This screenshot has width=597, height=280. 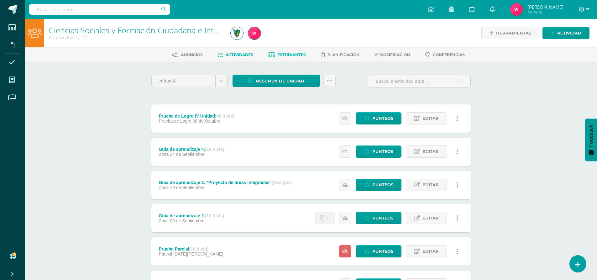 What do you see at coordinates (237, 33) in the screenshot?
I see `img: 1b281a8218983e455f0ded11b96ffc56.png` at bounding box center [237, 33].